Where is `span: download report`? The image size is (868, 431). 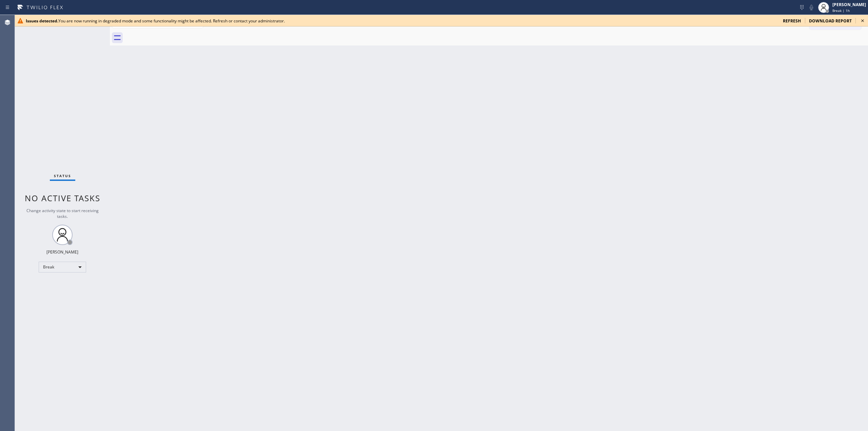 span: download report is located at coordinates (831, 20).